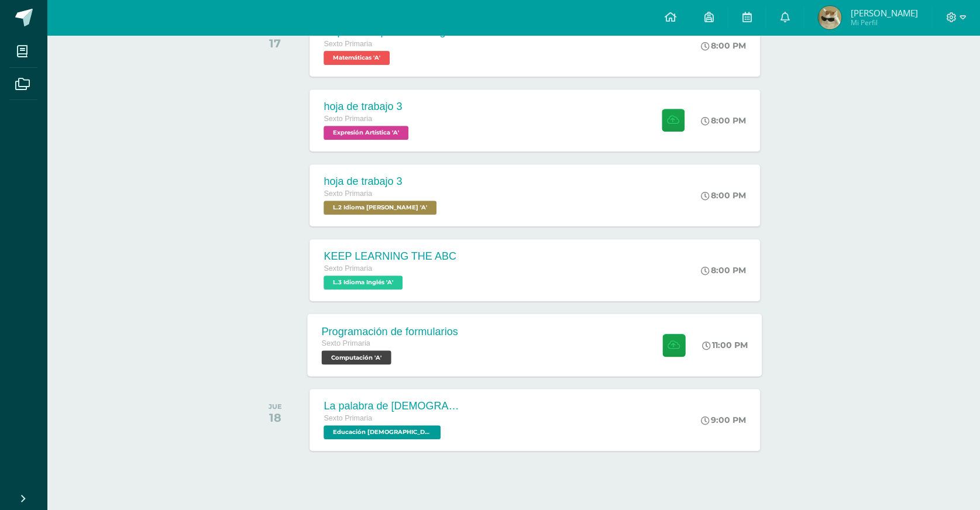  I want to click on div: 18, so click(275, 418).